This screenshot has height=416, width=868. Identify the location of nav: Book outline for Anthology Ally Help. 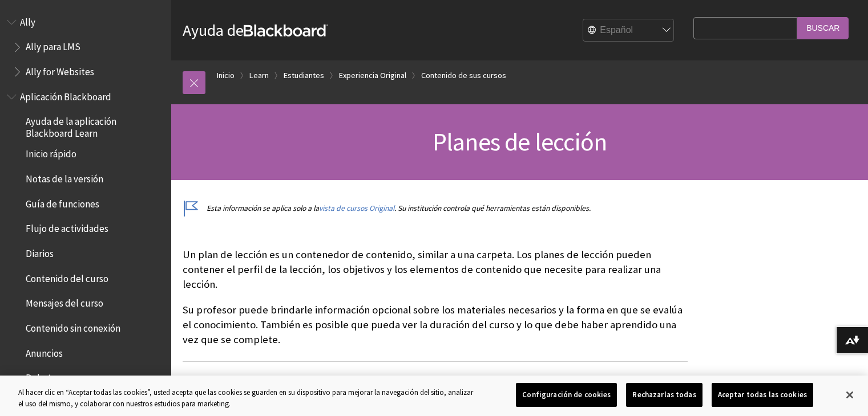
(86, 47).